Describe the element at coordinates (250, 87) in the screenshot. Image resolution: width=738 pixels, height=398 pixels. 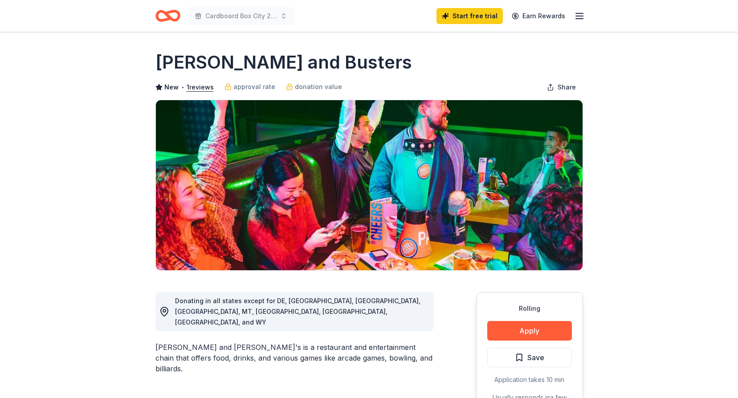
I see `a: approval rate` at that location.